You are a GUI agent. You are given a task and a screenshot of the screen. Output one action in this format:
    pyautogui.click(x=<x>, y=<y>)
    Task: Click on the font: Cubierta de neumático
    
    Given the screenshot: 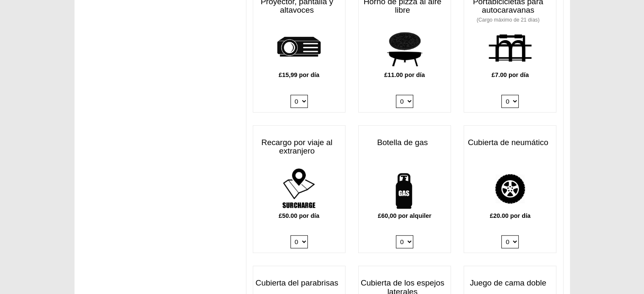 What is the action you would take?
    pyautogui.click(x=508, y=142)
    